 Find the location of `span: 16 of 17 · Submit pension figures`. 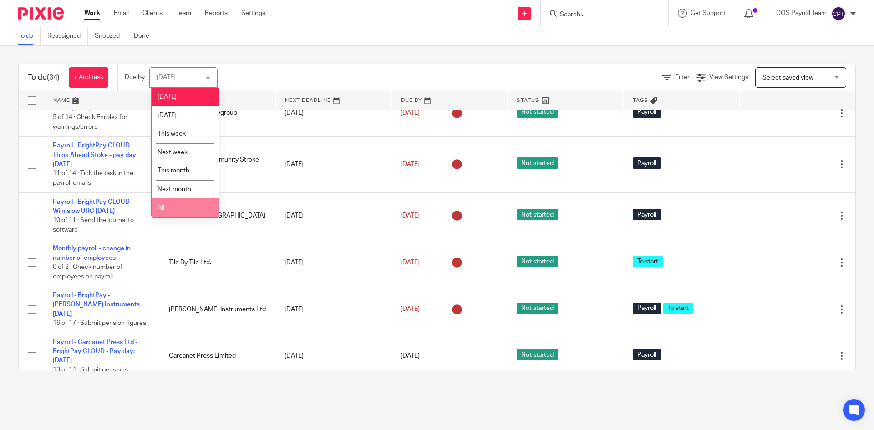

span: 16 of 17 · Submit pension figures is located at coordinates (99, 323).